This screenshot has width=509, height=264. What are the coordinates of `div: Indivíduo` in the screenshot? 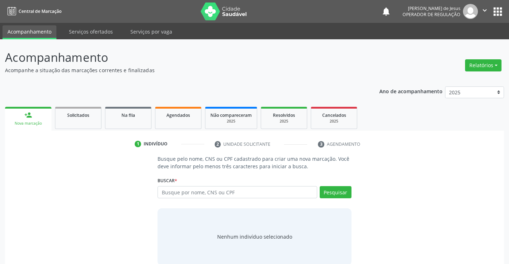 It's located at (155, 144).